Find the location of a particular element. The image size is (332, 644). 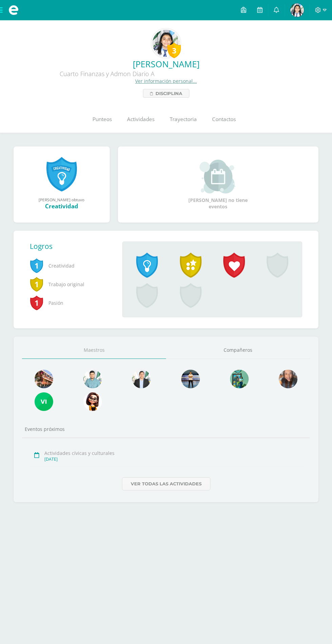

div: Cuarto Finanzas y Admon Diario A is located at coordinates (107, 74).